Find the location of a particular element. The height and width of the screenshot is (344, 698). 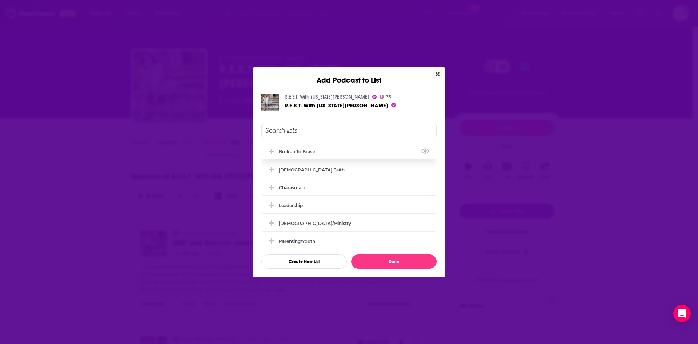

button: Close is located at coordinates (437, 74).